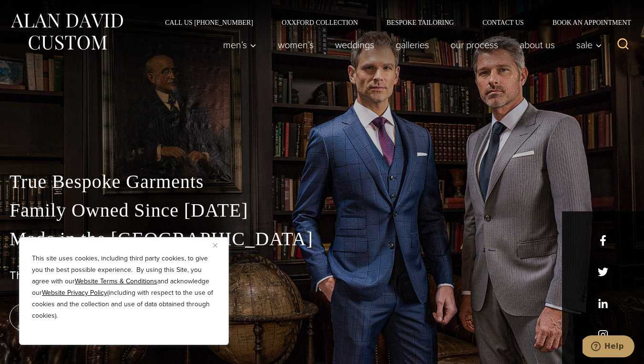 This screenshot has width=644, height=364. I want to click on h1: The Best Custom Suits NYC Has to Offer, so click(322, 275).